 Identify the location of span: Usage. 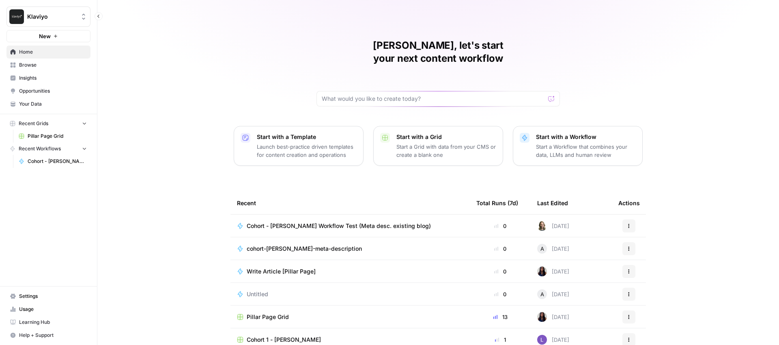
(53, 309).